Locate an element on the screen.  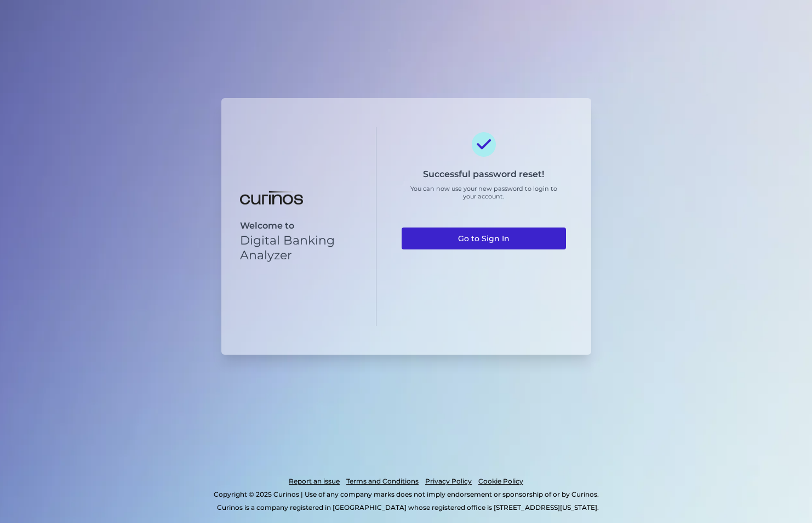
img: Digital Banking Analyzer is located at coordinates (271, 198).